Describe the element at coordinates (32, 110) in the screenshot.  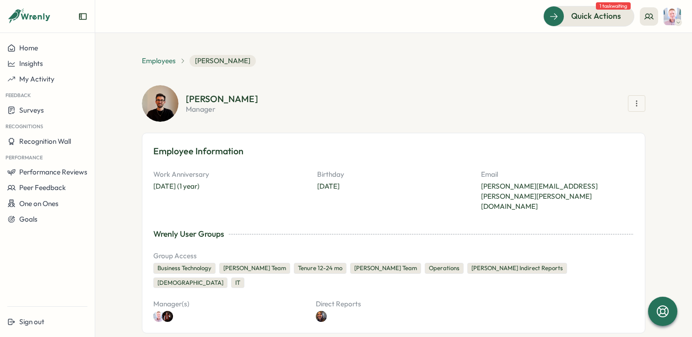
I see `span: Surveys` at that location.